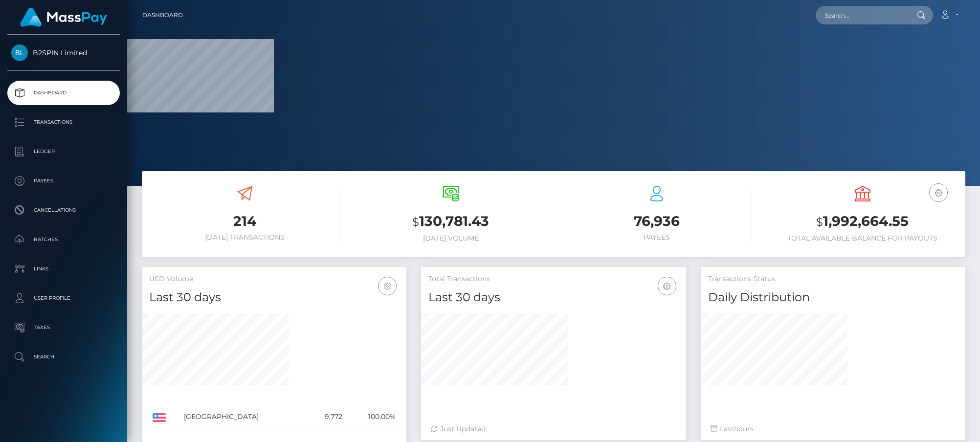  I want to click on p: Search, so click(64, 357).